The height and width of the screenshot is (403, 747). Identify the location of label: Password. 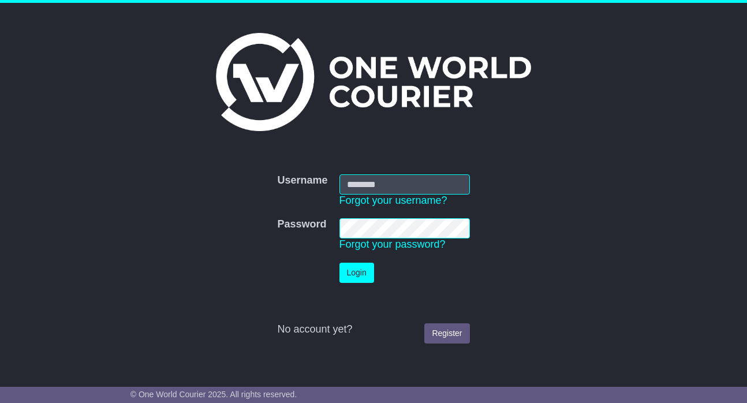
(301, 225).